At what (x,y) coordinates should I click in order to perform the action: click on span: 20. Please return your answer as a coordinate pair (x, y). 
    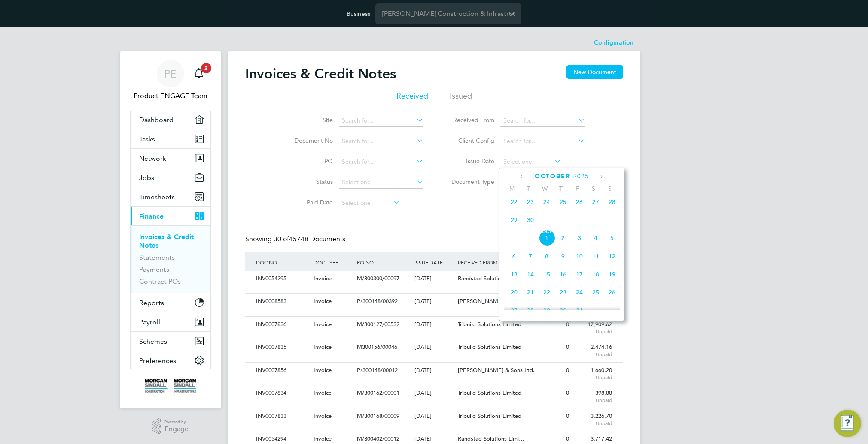
    Looking at the image, I should click on (514, 293).